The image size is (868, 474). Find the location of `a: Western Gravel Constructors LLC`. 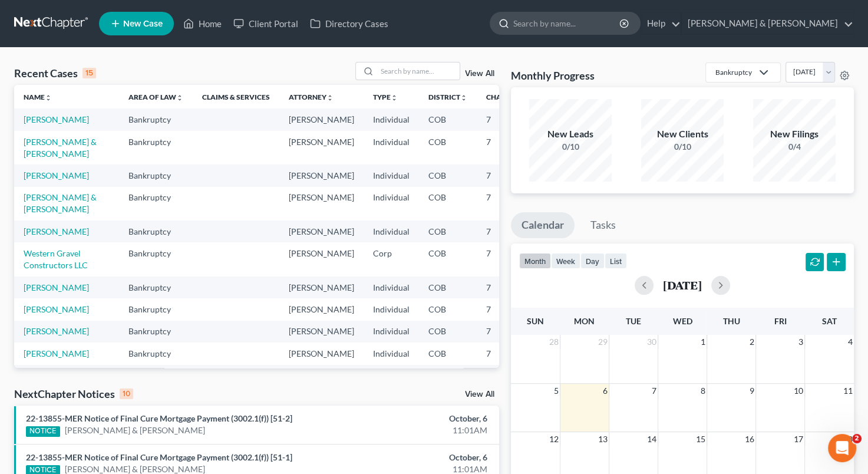

a: Western Gravel Constructors LLC is located at coordinates (56, 259).